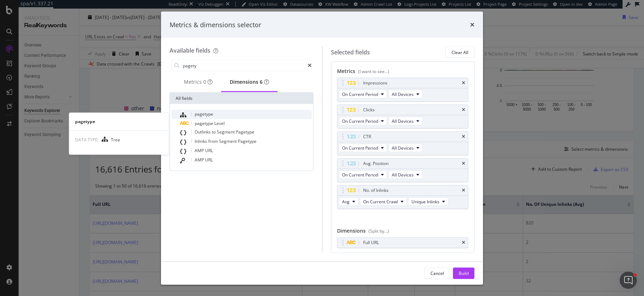 This screenshot has width=644, height=296. What do you see at coordinates (428, 202) in the screenshot?
I see `button: Unique Inlinks` at bounding box center [428, 202].